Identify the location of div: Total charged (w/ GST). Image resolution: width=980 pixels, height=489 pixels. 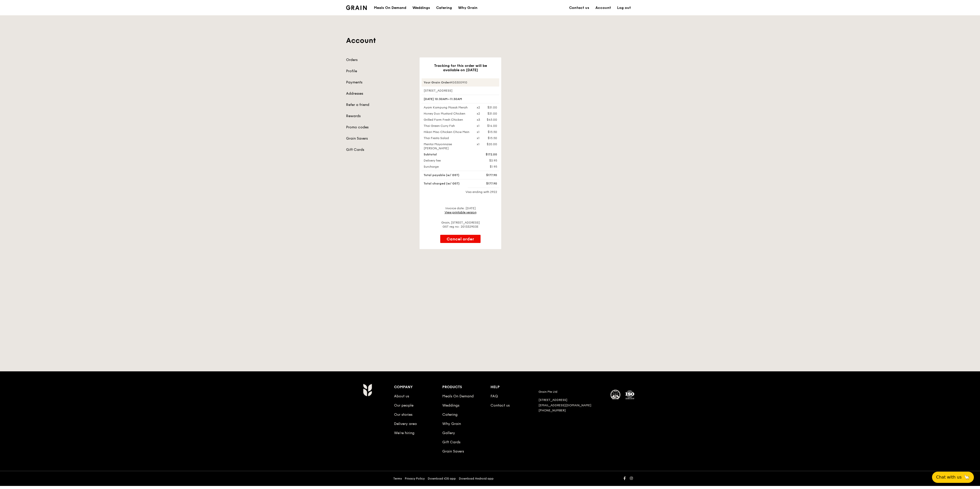
(447, 184).